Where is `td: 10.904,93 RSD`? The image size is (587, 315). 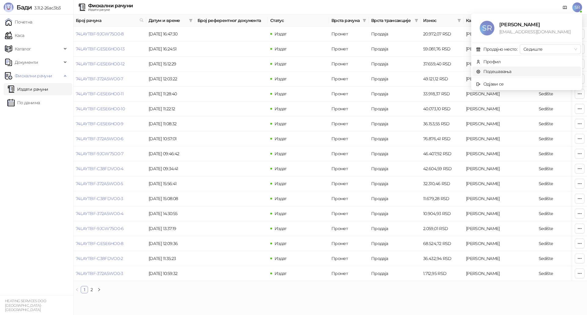
td: 10.904,93 RSD is located at coordinates (442, 214).